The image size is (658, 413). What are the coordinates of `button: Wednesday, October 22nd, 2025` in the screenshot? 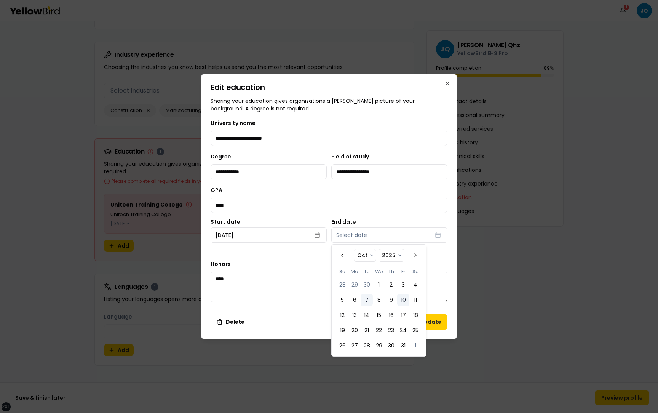 It's located at (379, 330).